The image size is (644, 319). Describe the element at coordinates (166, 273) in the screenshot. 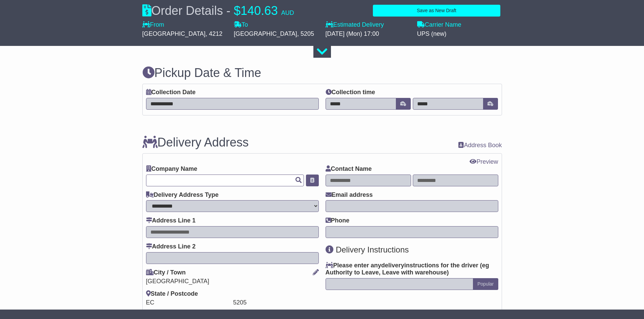

I see `label: City / Town` at that location.